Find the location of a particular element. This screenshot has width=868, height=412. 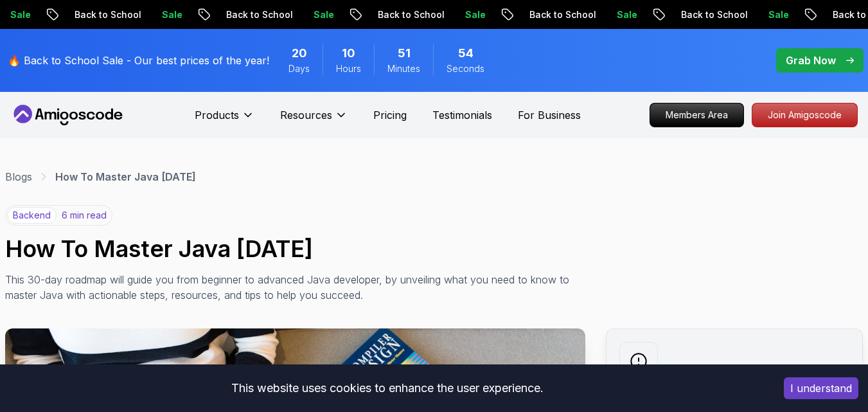

p: Resources is located at coordinates (306, 115).